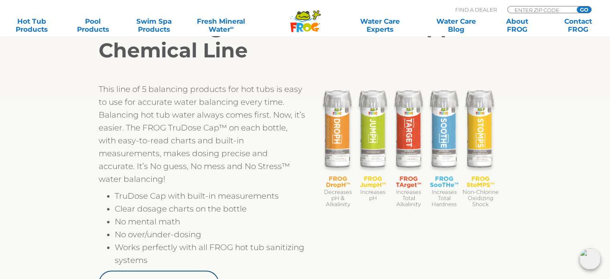  Describe the element at coordinates (210, 234) in the screenshot. I see `li: No over/under-dosing` at that location.